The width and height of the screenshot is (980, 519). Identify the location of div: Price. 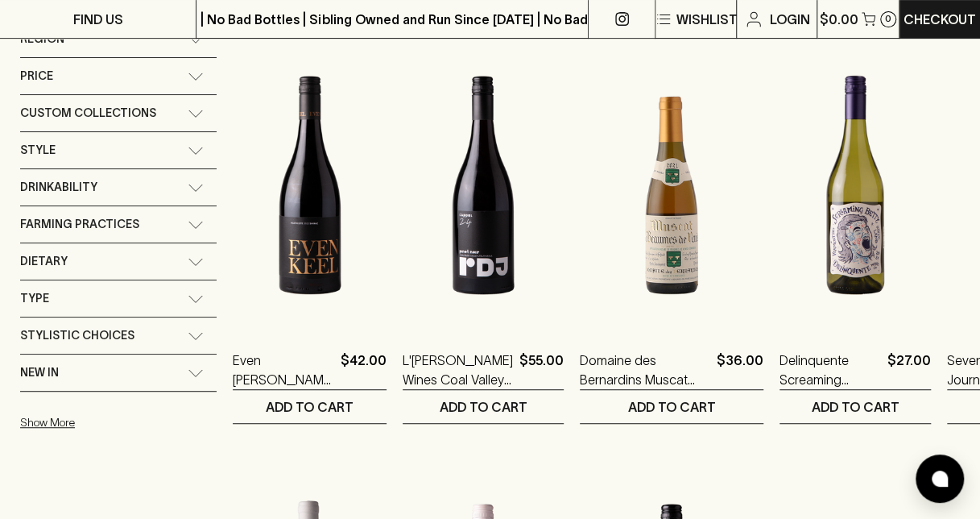
(118, 76).